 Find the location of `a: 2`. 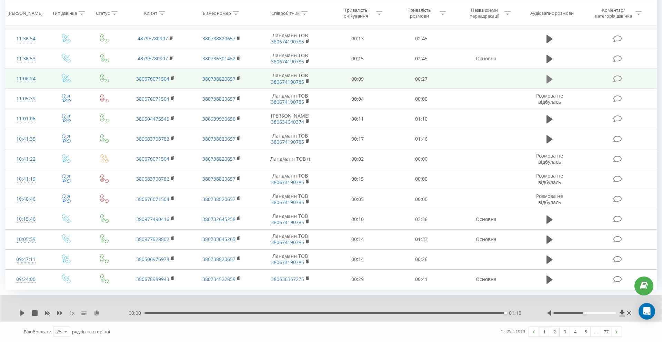

a: 2 is located at coordinates (555, 332).